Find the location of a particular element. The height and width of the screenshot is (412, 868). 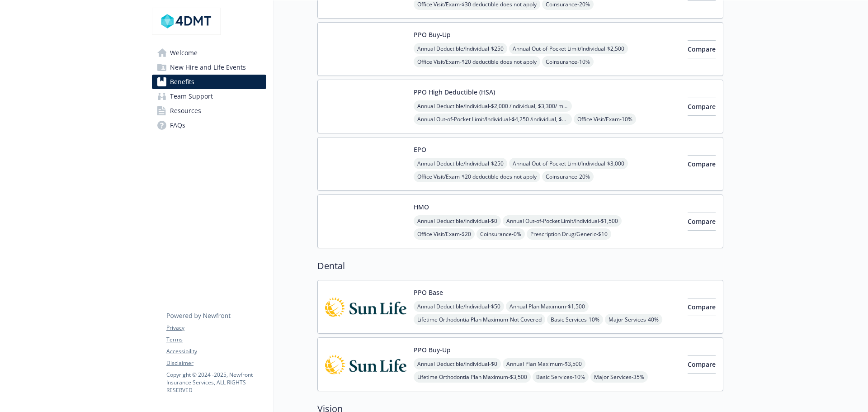

button: HMO is located at coordinates (421, 207).